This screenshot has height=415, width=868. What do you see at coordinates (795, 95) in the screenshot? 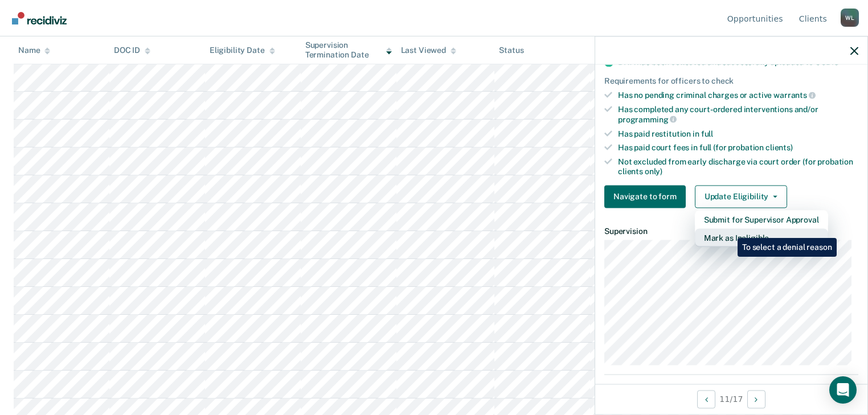
I see `span: warrants` at bounding box center [795, 95].